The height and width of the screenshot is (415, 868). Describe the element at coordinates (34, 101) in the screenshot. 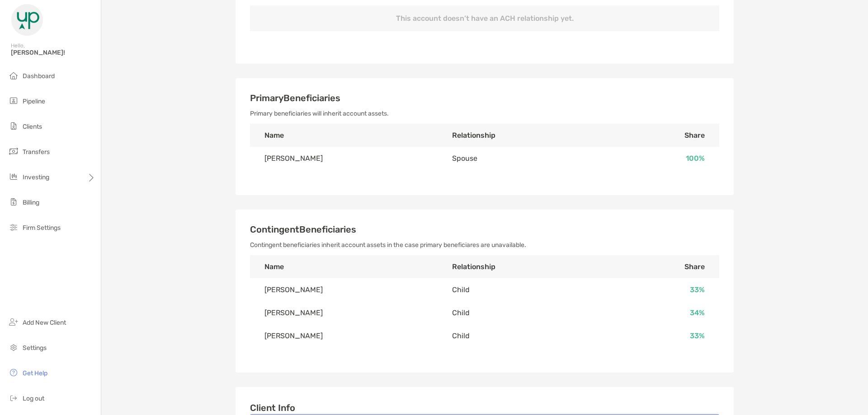

I see `span: Pipeline` at that location.